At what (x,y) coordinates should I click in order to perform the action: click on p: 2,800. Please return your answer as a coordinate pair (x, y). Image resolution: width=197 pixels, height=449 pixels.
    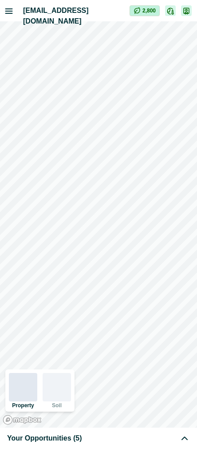
    Looking at the image, I should click on (149, 11).